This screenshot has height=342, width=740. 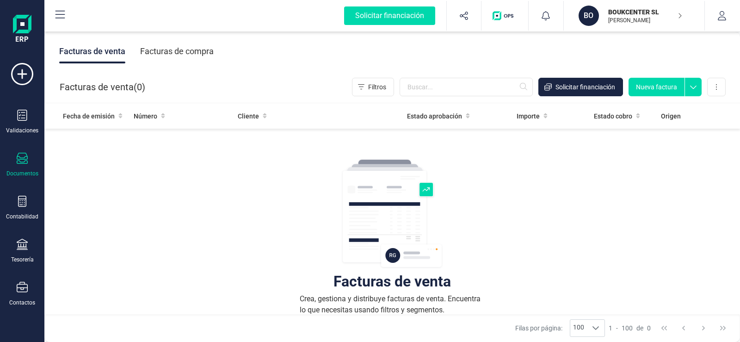 I want to click on span: 1, so click(x=610, y=328).